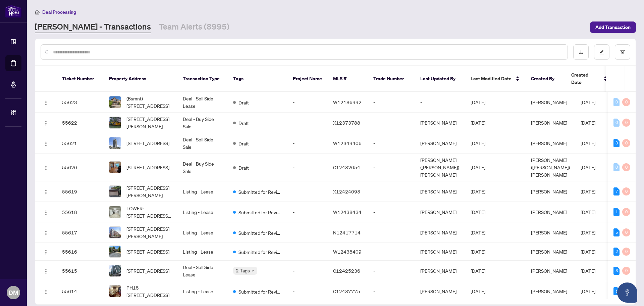  Describe the element at coordinates (194, 27) in the screenshot. I see `a: Team Alerts (8995)` at that location.